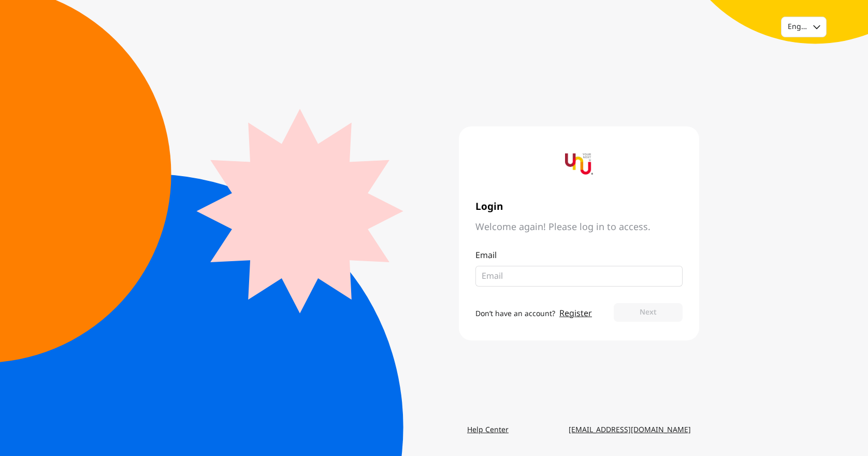  What do you see at coordinates (797, 27) in the screenshot?
I see `div: English` at bounding box center [797, 27].